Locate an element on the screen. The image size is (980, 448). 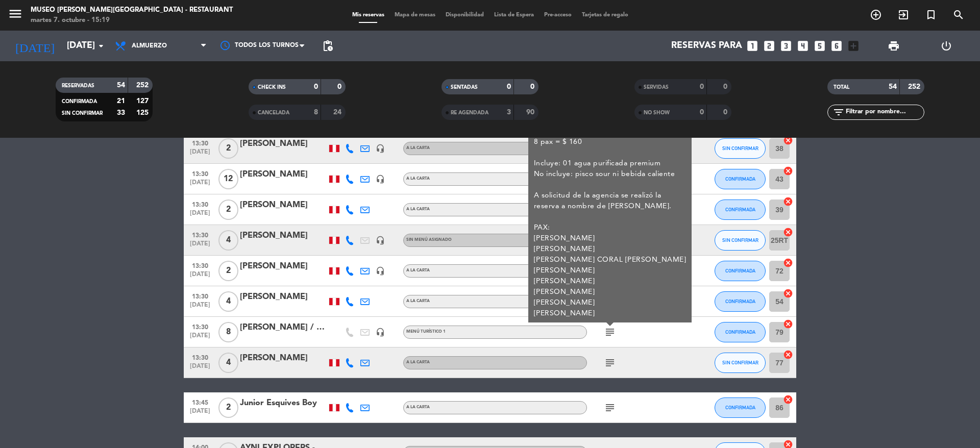
button: menu is located at coordinates (15, 15).